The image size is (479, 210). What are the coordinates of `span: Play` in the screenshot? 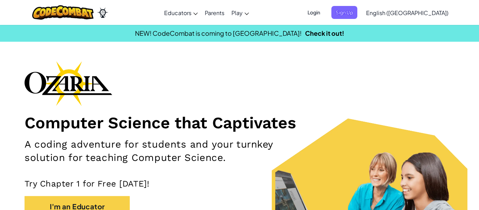 It's located at (237, 13).